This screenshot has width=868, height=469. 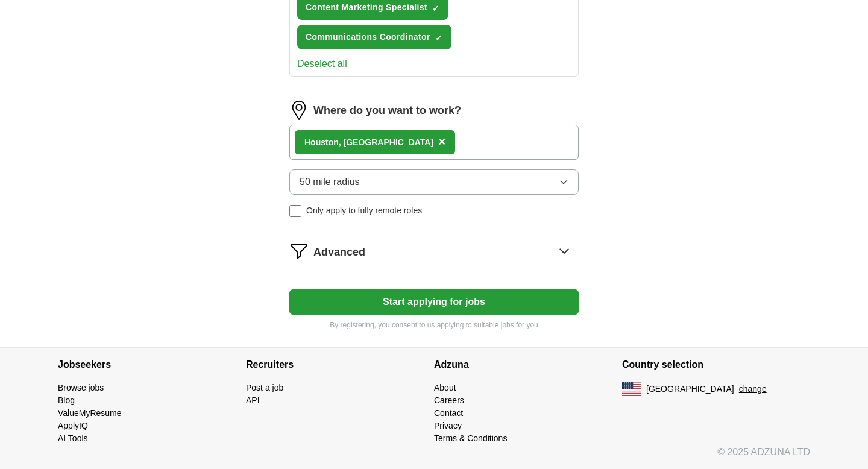 What do you see at coordinates (434, 325) in the screenshot?
I see `p: By registering, you consent to us applying to suitable jobs for you` at bounding box center [434, 325].